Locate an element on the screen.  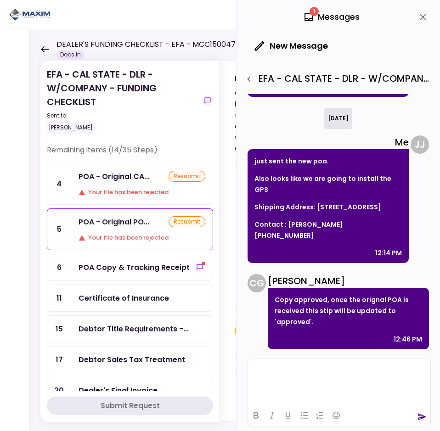
div: POA - Original CA Reg260, Reg256, & Reg4008 is located at coordinates (114, 176).